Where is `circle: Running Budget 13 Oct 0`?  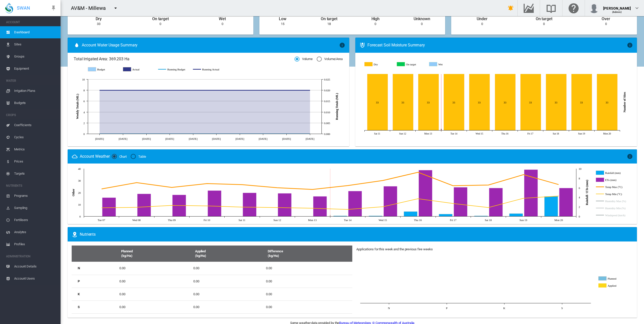
circle: Running Budget 13 Oct 0 is located at coordinates (310, 133).